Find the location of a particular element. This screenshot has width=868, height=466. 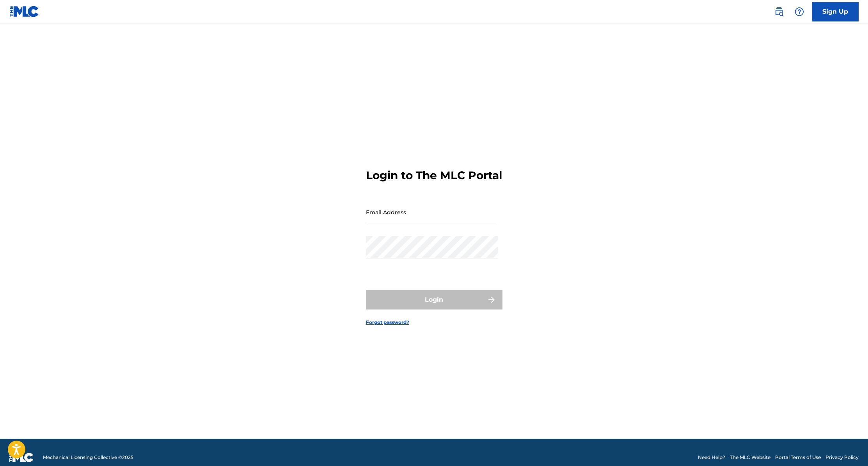

a: Forgot password? is located at coordinates (387, 322).